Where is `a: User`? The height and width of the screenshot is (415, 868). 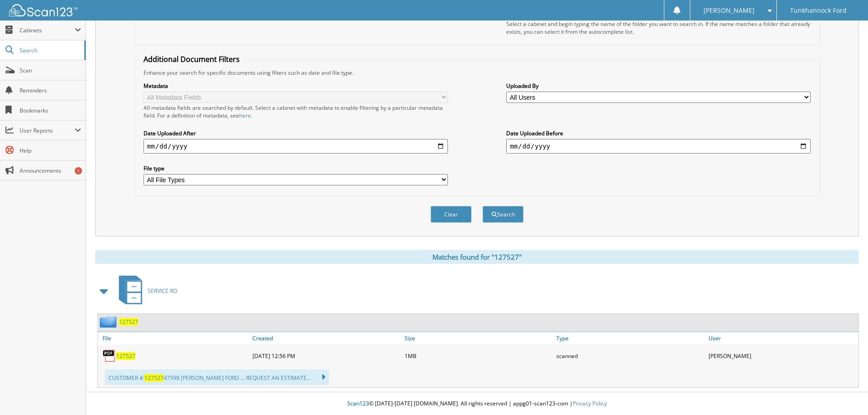 a: User is located at coordinates (782, 338).